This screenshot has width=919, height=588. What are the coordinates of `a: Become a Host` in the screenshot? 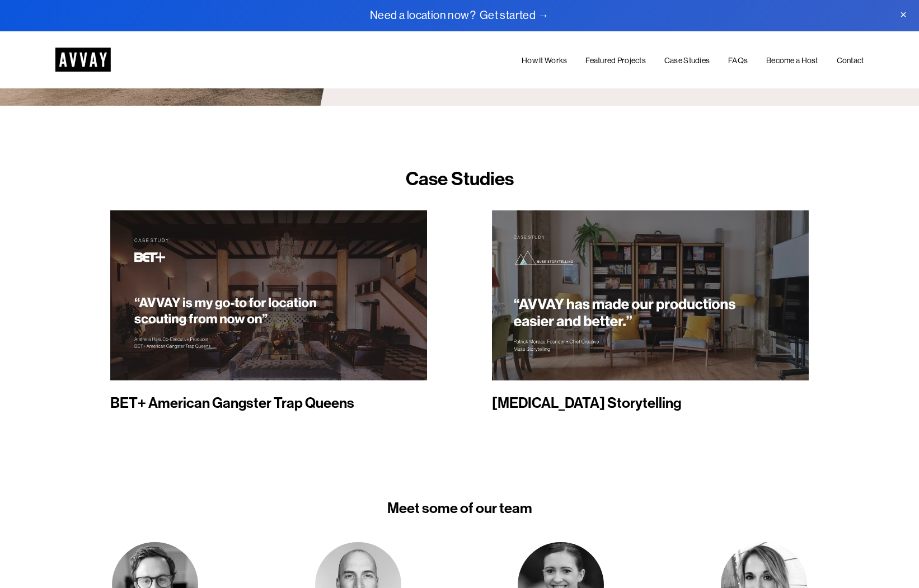 It's located at (792, 61).